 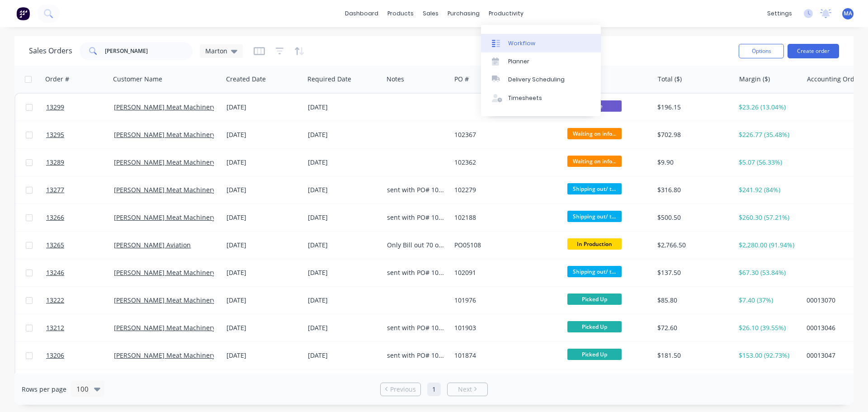 I want to click on div: PO #, so click(x=462, y=79).